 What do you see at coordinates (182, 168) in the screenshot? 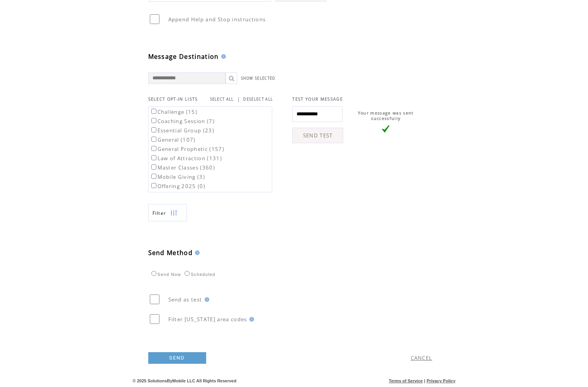
I see `label: Master Classes (360)` at bounding box center [182, 168].